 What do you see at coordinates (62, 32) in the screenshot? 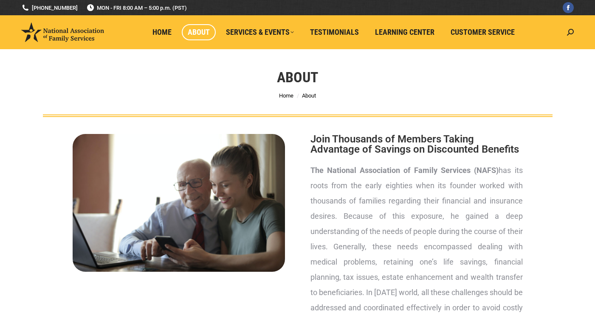
I see `img: National Association of Family Services` at bounding box center [62, 32].